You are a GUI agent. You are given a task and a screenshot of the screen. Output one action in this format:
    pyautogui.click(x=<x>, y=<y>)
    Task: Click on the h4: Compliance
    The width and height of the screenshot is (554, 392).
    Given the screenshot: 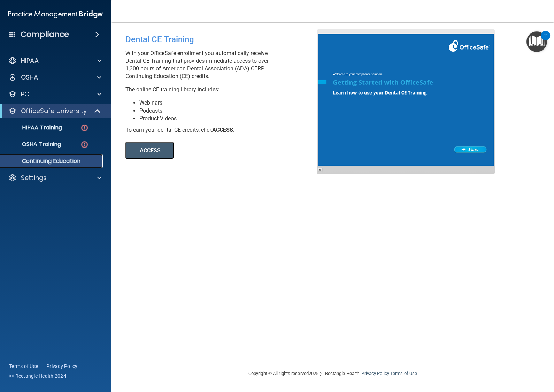 What is the action you would take?
    pyautogui.click(x=45, y=34)
    